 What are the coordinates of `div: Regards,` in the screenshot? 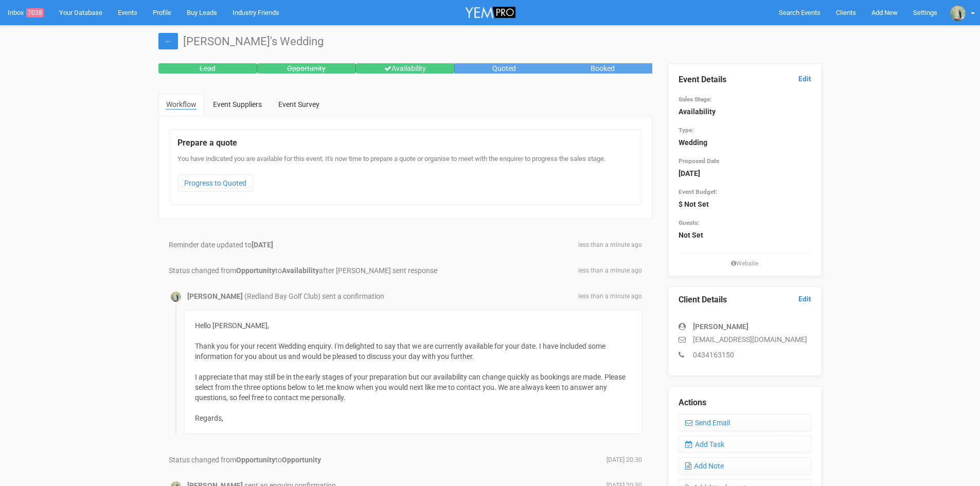 It's located at (413, 418).